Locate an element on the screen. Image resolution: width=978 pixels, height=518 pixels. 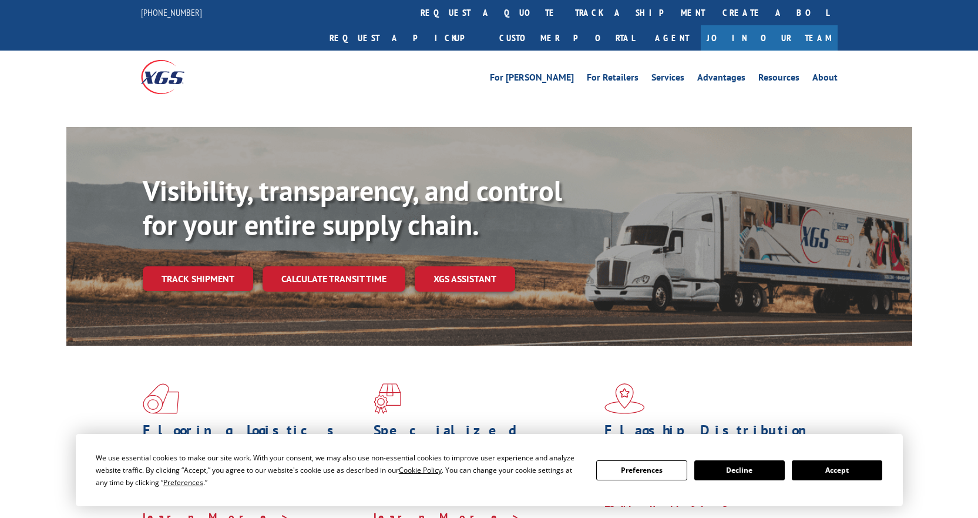
img: xgs-icon-flagship-distribution-model-red is located at coordinates (625, 398).